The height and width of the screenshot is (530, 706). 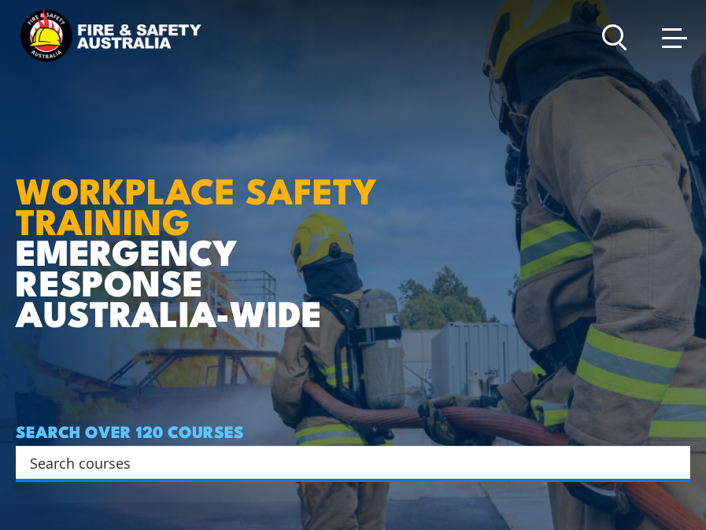 What do you see at coordinates (196, 205) in the screenshot?
I see `strong: WORKPLACE SAFETY TRAINING` at bounding box center [196, 205].